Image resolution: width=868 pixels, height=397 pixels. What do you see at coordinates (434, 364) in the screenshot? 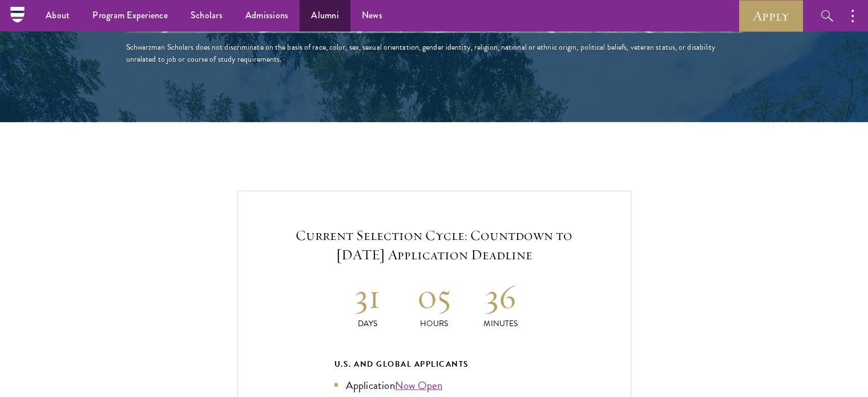
I see `div: U.S. and Global Applicants` at bounding box center [434, 364].